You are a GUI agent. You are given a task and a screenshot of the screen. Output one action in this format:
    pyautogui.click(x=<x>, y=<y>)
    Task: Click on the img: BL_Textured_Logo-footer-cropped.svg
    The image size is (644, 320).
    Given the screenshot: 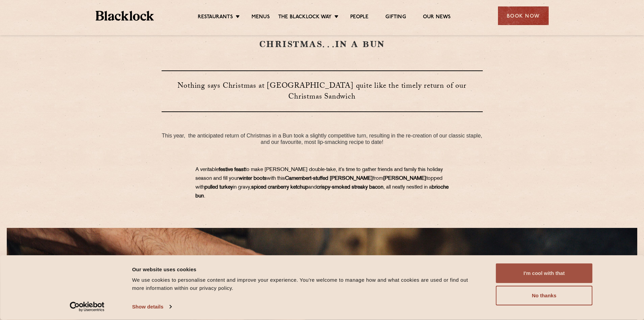 What is the action you would take?
    pyautogui.click(x=125, y=15)
    